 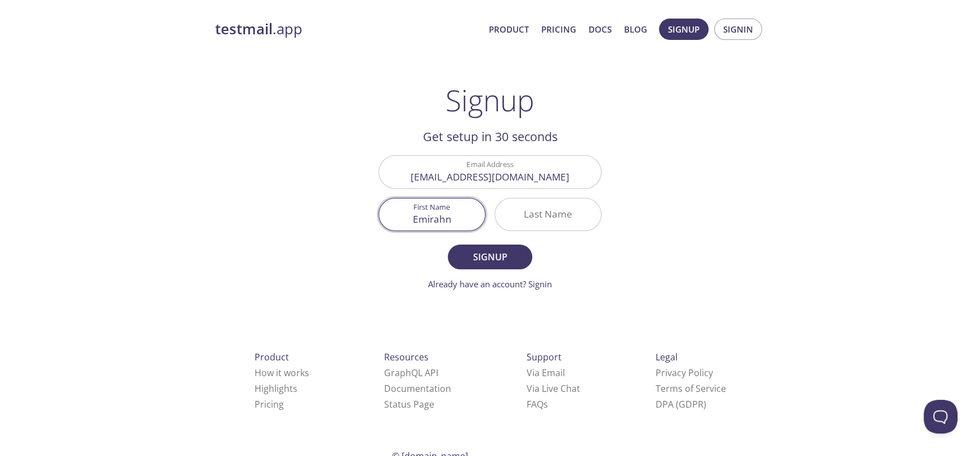 I want to click on a: DPA (GDPR), so click(x=681, y=405).